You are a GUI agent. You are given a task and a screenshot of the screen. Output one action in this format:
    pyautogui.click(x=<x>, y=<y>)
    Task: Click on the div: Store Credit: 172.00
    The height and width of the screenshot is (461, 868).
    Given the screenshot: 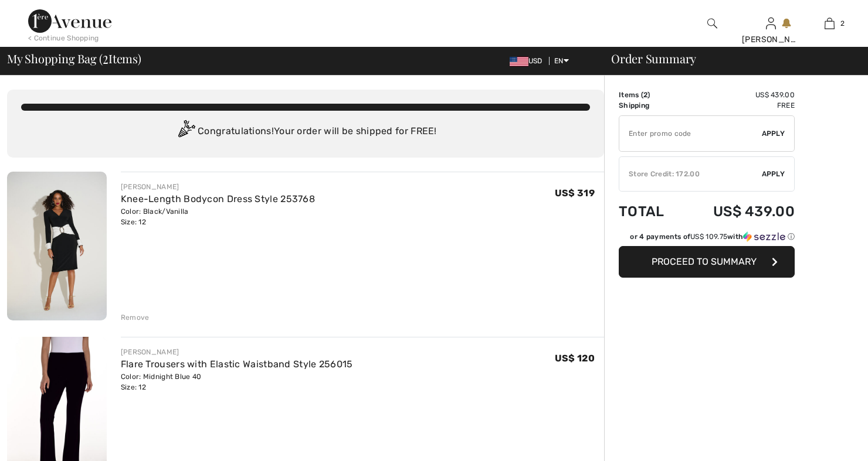 What is the action you would take?
    pyautogui.click(x=690, y=174)
    